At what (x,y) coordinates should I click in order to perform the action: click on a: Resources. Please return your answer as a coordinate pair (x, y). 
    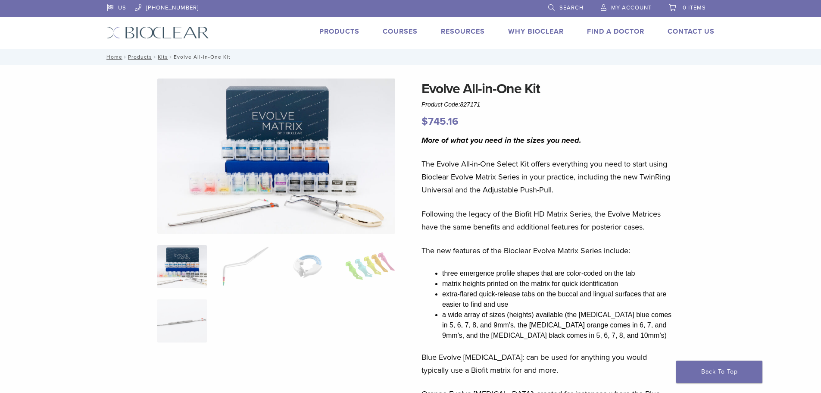
    Looking at the image, I should click on (463, 31).